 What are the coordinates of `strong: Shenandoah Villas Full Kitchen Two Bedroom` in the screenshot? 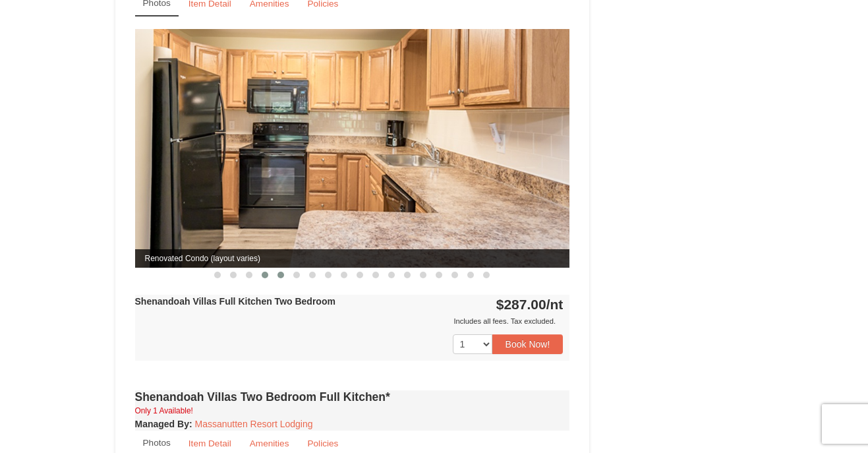 It's located at (235, 302).